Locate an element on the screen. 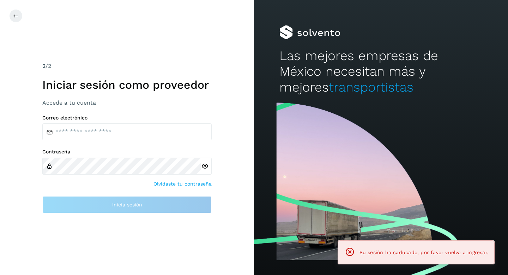 This screenshot has width=508, height=275. label: Contraseña is located at coordinates (127, 151).